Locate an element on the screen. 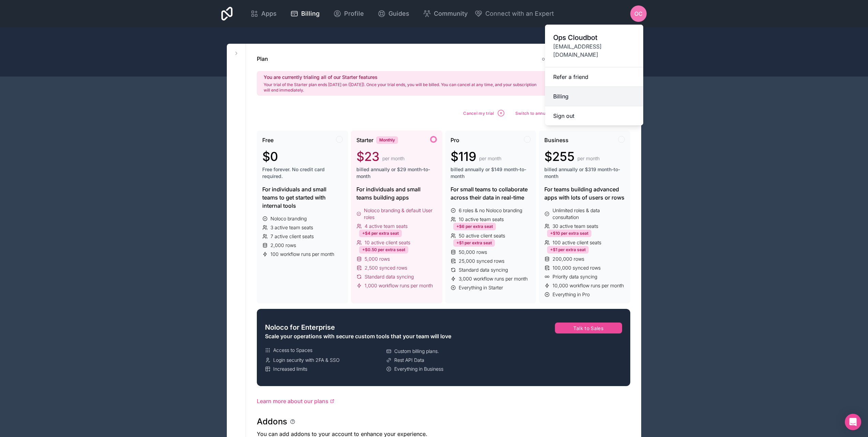 This screenshot has width=868, height=437. span: Community is located at coordinates (451, 14).